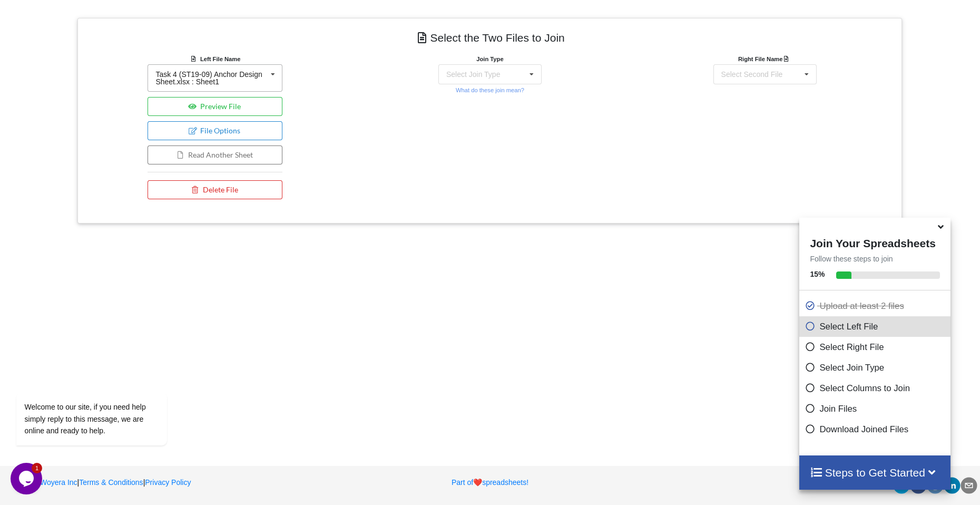 The image size is (980, 505). Describe the element at coordinates (95, 122) in the screenshot. I see `div: Welcome to our site, if you need help simply reply to this message, we are online and ready to help.` at that location.